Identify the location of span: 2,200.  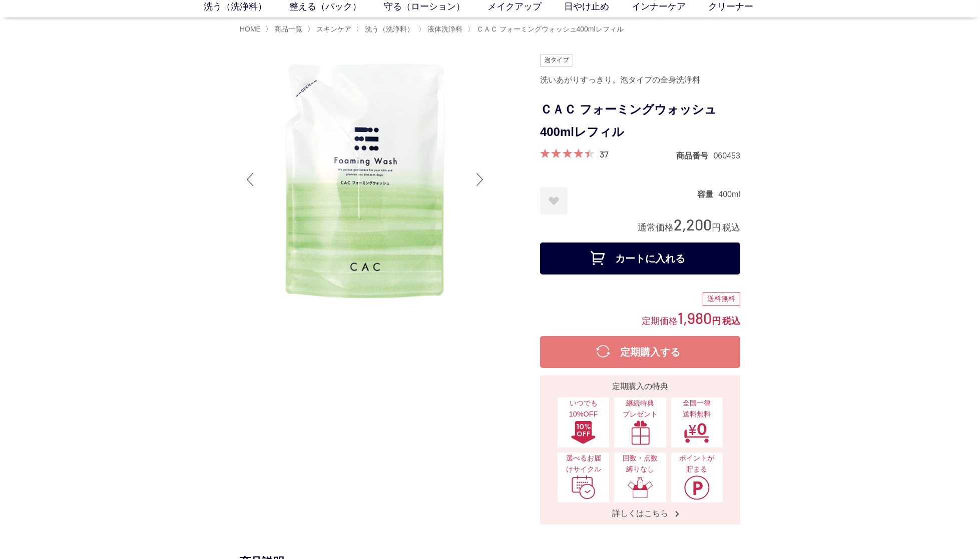
(693, 224).